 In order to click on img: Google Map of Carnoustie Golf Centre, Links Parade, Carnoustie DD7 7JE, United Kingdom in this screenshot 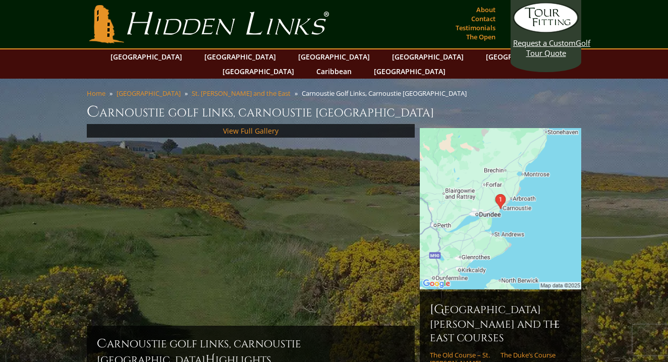, I will do `click(500, 209)`.